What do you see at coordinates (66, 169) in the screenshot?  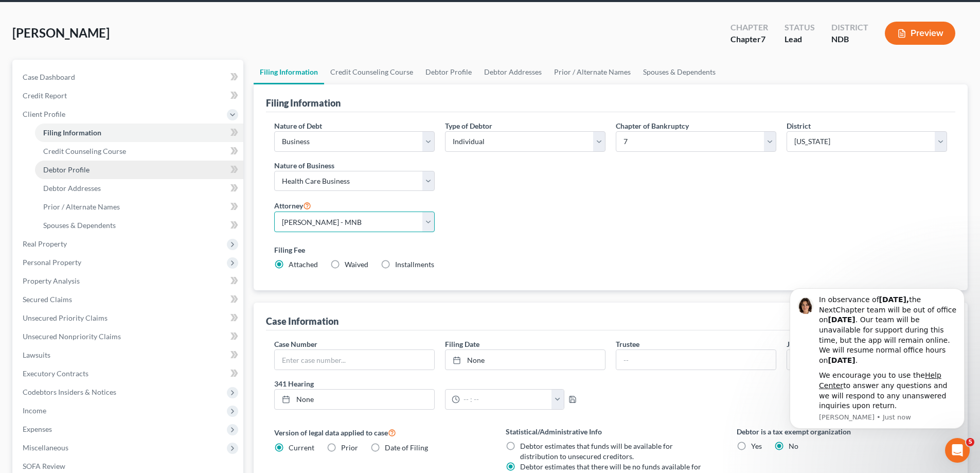 I see `span: Debtor Profile` at bounding box center [66, 169].